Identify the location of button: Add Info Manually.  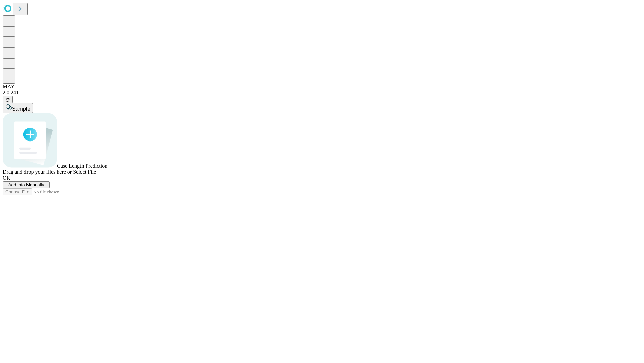
(26, 184).